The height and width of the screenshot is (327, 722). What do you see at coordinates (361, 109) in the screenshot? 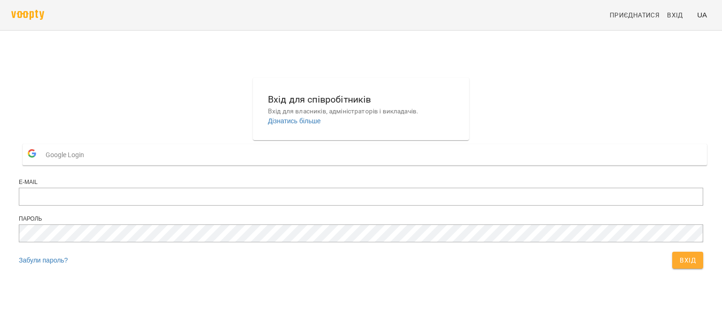
I see `button: Вхід для співробітниківВхід для власників, адміністраторів і викладачів.Дізнатись більше` at bounding box center [361, 109].